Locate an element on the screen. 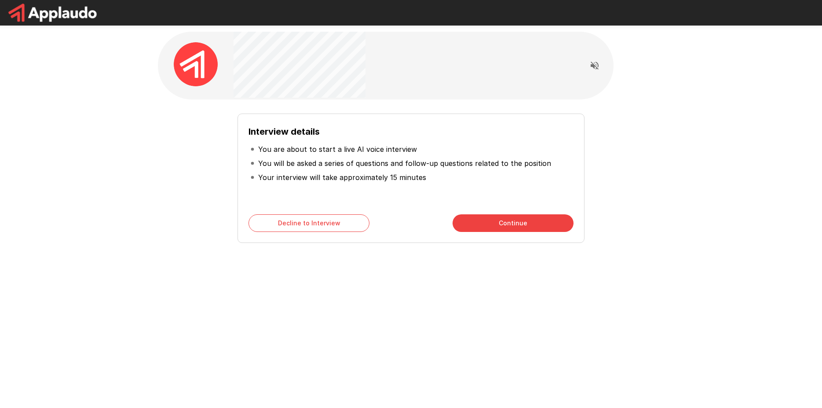 The width and height of the screenshot is (822, 408). button: Decline to Interview is located at coordinates (309, 223).